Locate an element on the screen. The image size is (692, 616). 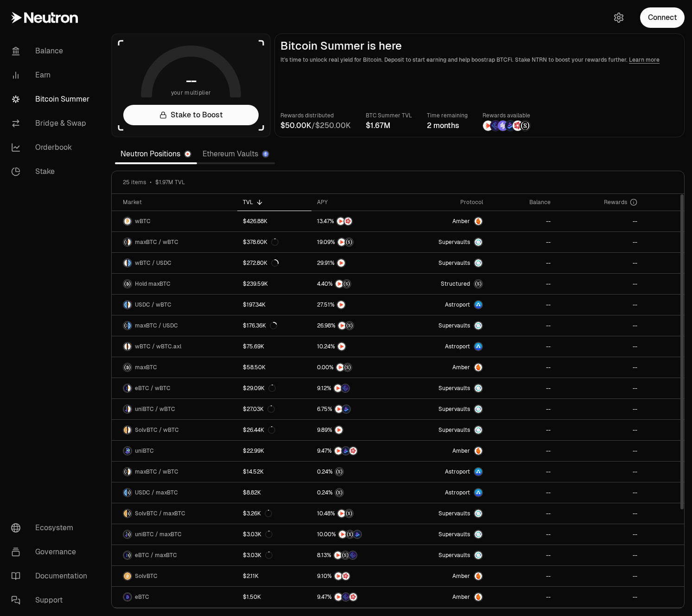
a: Balance is located at coordinates (52, 51).